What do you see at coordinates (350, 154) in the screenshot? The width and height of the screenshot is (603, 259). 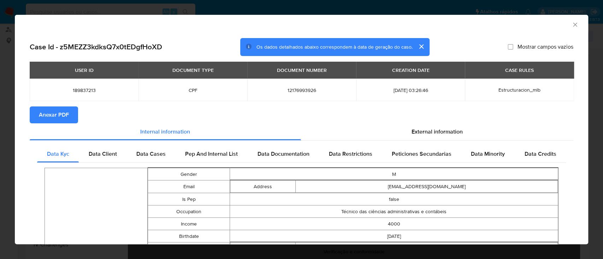 I see `span: Data Restrictions` at bounding box center [350, 154].